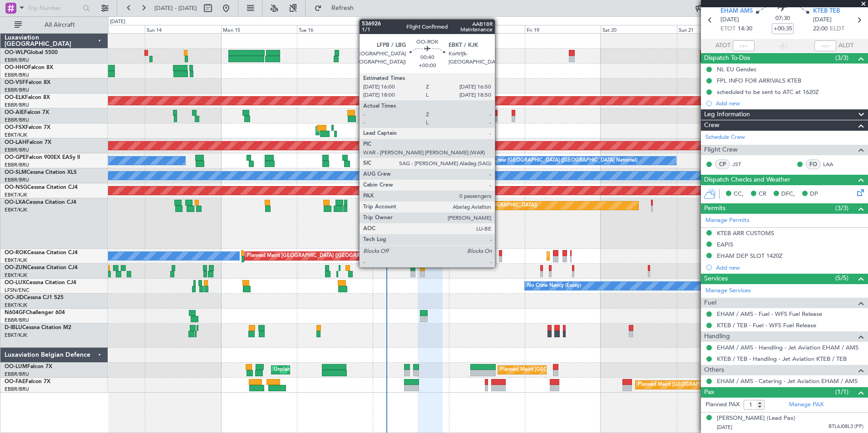 This screenshot has width=868, height=433. I want to click on label: Planned PAX, so click(722, 405).